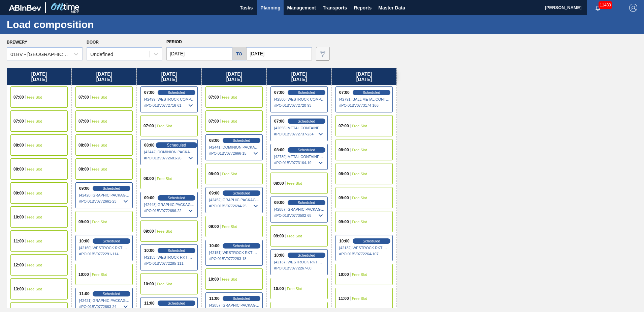 The width and height of the screenshot is (644, 312). What do you see at coordinates (235, 206) in the screenshot?
I see `span: # PO : 01BV0772694-25` at bounding box center [235, 206].